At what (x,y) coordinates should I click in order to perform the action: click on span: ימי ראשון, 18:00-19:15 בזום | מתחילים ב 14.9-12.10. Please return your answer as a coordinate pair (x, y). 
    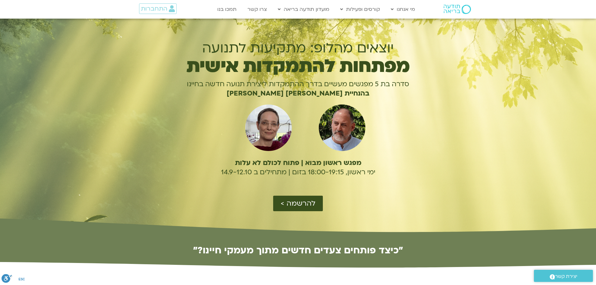
    Looking at the image, I should click on (298, 172).